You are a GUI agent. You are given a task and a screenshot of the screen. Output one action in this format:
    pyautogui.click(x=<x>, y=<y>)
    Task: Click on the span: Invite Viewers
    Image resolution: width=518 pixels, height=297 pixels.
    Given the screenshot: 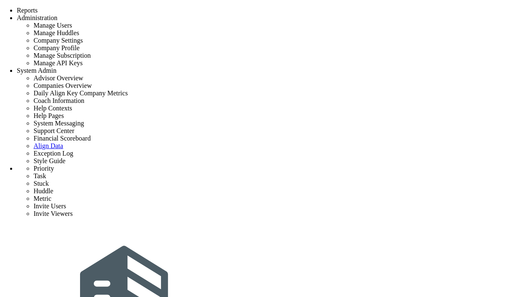 What is the action you would take?
    pyautogui.click(x=53, y=214)
    